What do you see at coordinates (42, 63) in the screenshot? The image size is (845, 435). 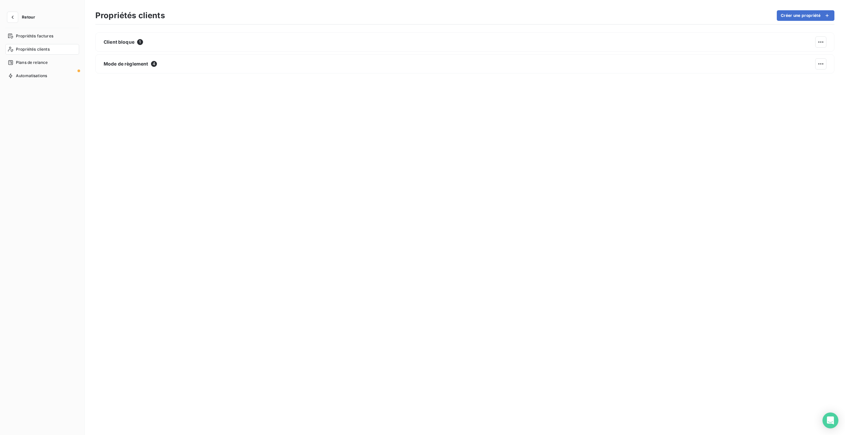 I see `a: Plans de relance` at bounding box center [42, 63].